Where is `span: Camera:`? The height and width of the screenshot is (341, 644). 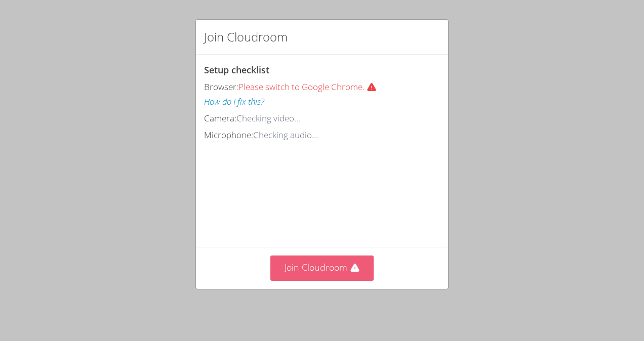 span: Camera: is located at coordinates (220, 118).